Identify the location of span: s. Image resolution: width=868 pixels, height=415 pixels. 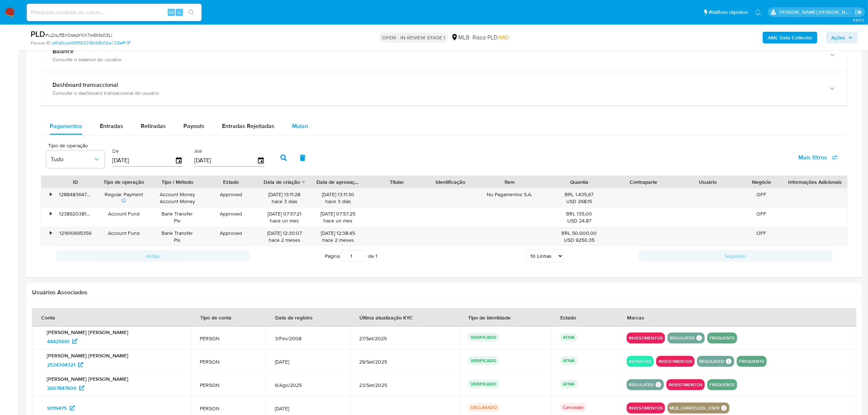
(179, 12).